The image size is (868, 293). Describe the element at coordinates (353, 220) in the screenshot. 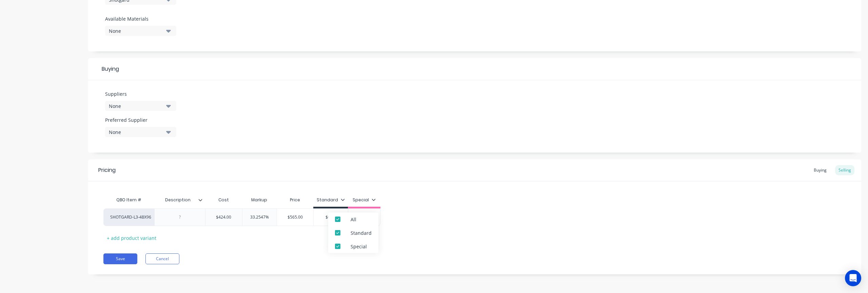

I see `div: All` at that location.